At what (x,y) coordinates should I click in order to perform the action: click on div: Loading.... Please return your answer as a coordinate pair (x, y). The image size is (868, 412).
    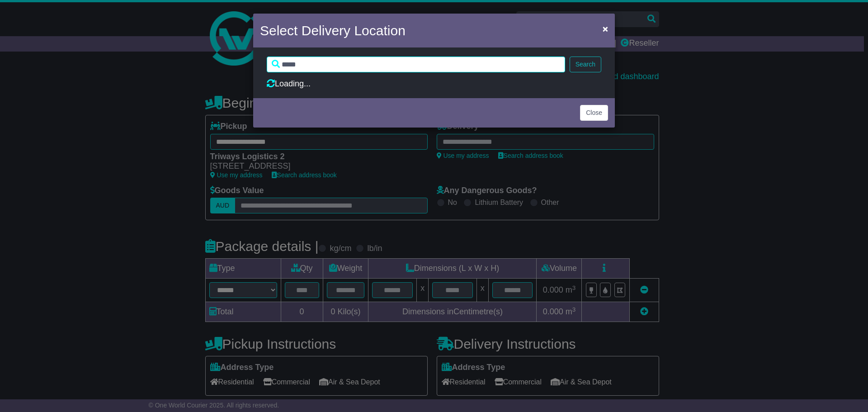
    Looking at the image, I should click on (434, 84).